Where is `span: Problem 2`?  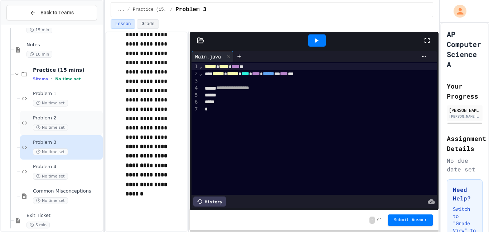 span: Problem 2 is located at coordinates (67, 118).